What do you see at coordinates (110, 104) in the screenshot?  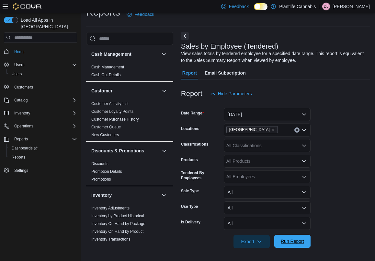 I see `a: Customer Activity List` at bounding box center [110, 104].